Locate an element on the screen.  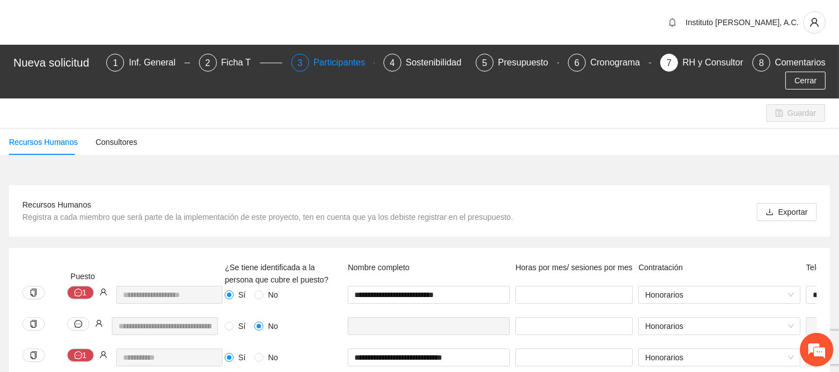
div: Nueva solicitud is located at coordinates (56, 63).